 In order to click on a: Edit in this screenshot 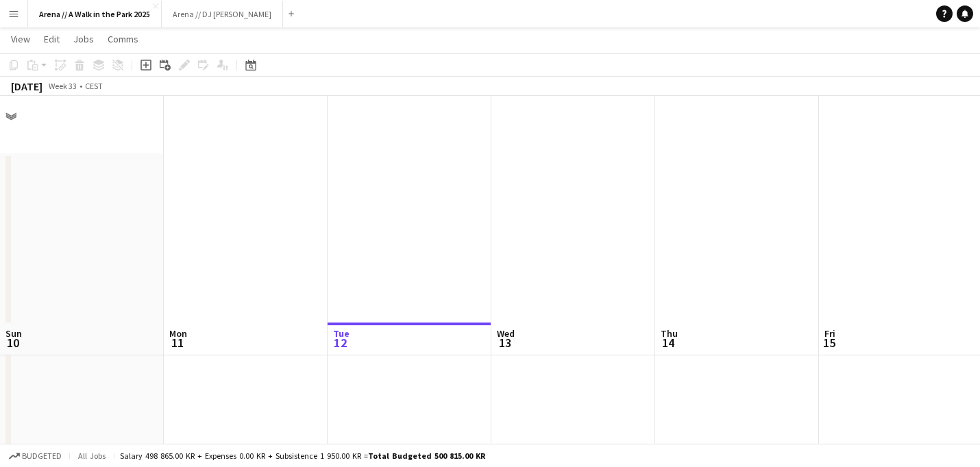, I will do `click(52, 39)`.